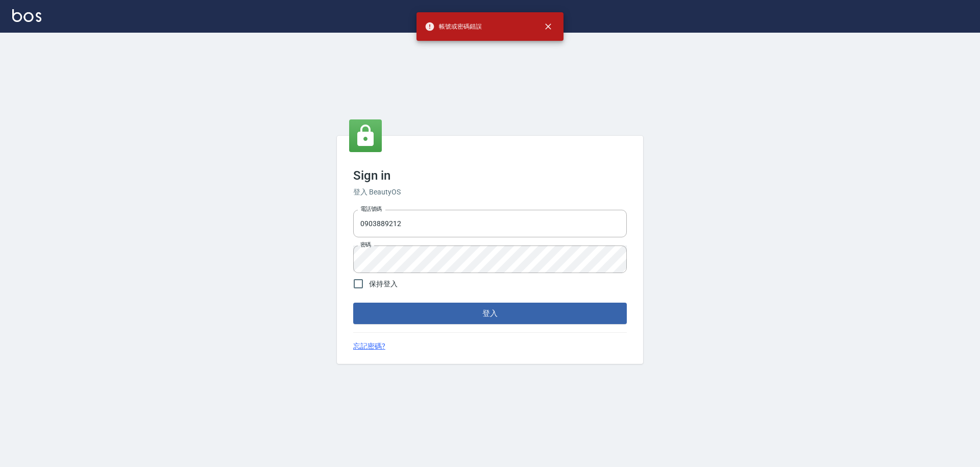 The image size is (980, 467). I want to click on span: 帳號或密碼錯誤, so click(453, 26).